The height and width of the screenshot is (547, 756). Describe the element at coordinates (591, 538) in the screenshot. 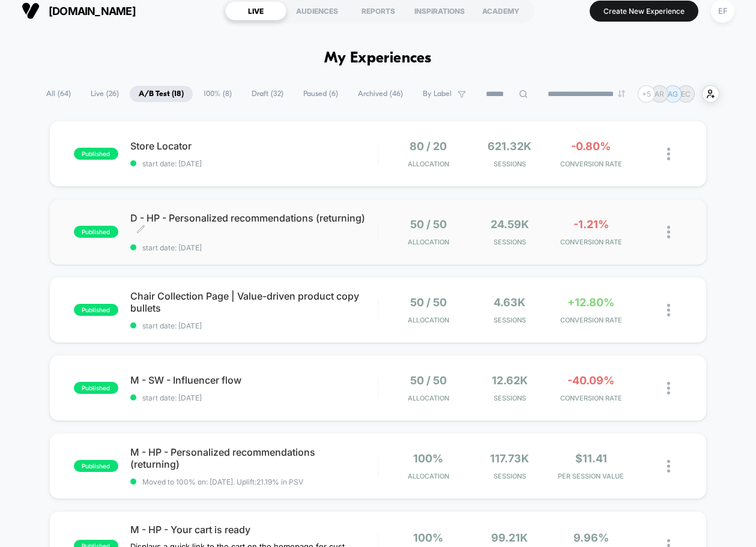

I see `span: 9.96%` at that location.